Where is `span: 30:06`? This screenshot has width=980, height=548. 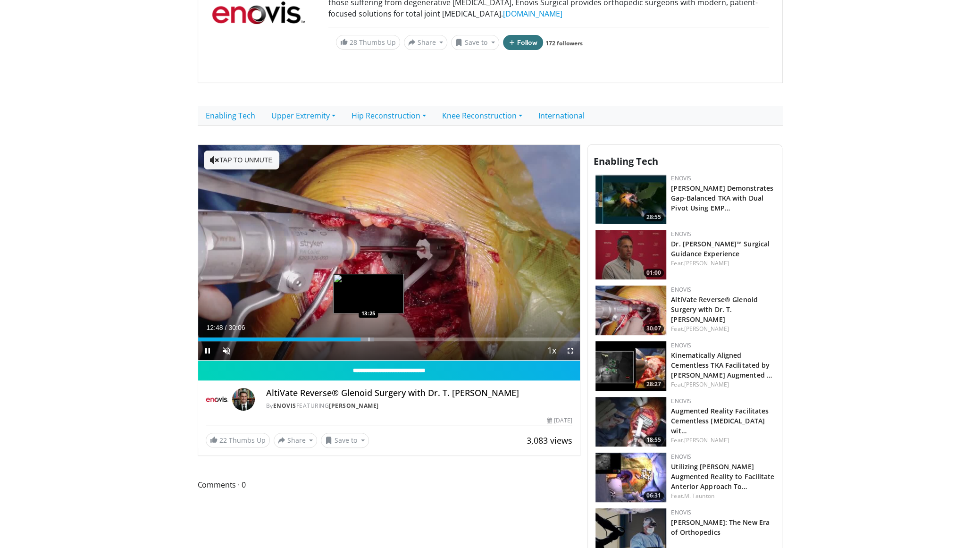
span: 30:06 is located at coordinates (237, 327).